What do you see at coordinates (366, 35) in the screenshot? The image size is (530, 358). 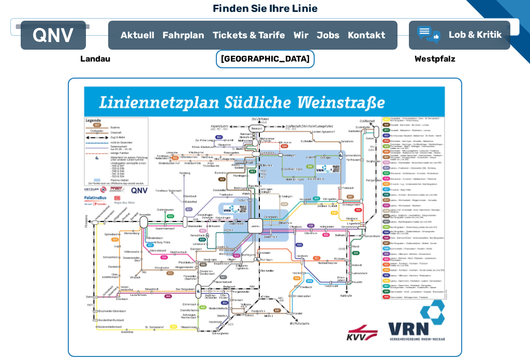 I see `a: Kontakt` at bounding box center [366, 35].